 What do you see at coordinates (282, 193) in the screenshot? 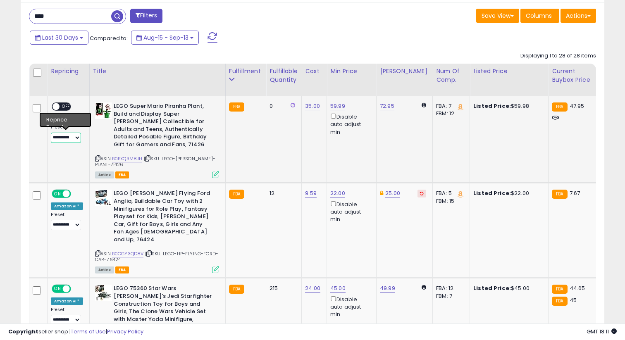
I see `div: 12` at bounding box center [282, 193].